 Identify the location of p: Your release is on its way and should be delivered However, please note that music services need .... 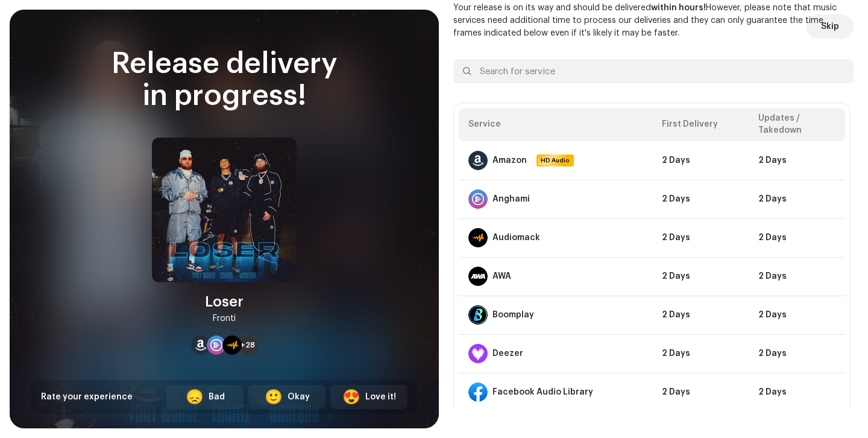
(653, 21).